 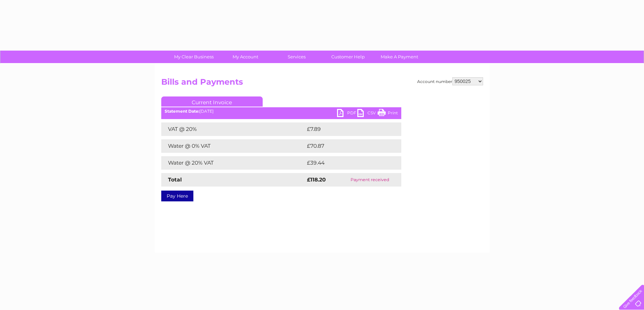 I want to click on td: VAT @ 20%, so click(x=233, y=129).